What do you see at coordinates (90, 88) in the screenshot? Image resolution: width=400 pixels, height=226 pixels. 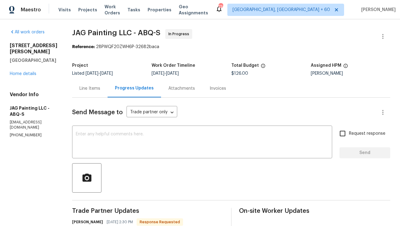 I see `div: Line Items` at bounding box center [90, 88].